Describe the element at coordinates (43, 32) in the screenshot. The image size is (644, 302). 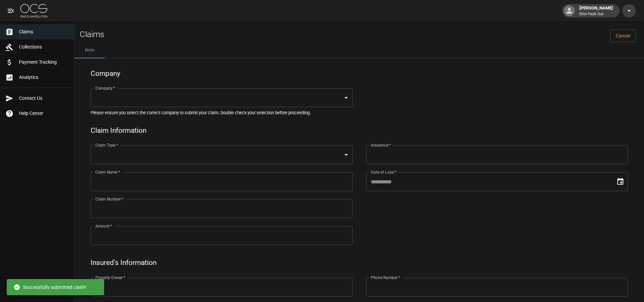
I see `span: Claims` at that location.